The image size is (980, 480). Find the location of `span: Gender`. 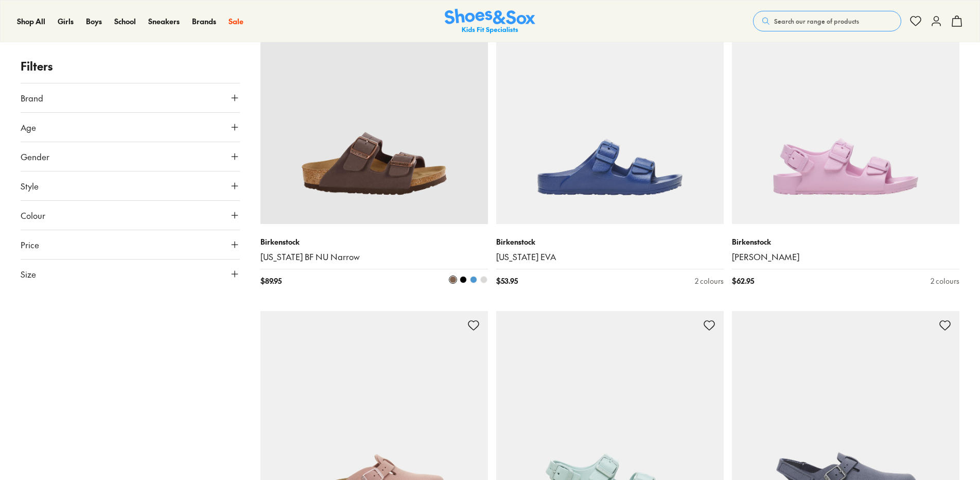

span: Gender is located at coordinates (35, 157).